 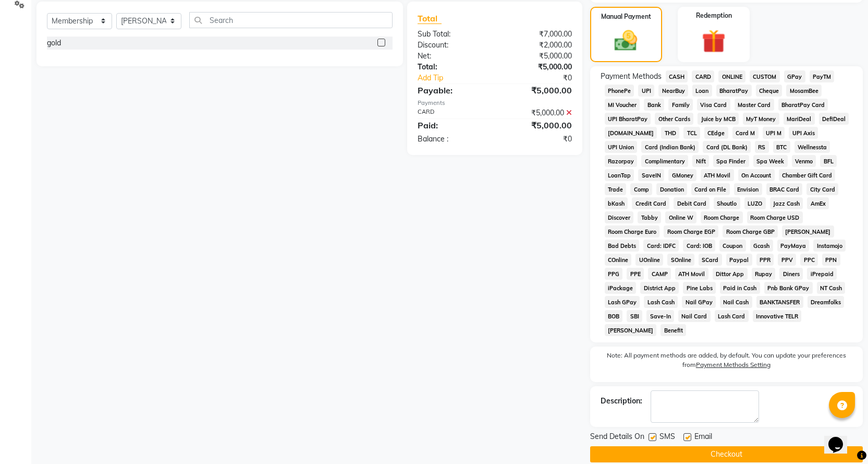 What do you see at coordinates (756, 175) in the screenshot?
I see `span: On Account` at bounding box center [756, 175].